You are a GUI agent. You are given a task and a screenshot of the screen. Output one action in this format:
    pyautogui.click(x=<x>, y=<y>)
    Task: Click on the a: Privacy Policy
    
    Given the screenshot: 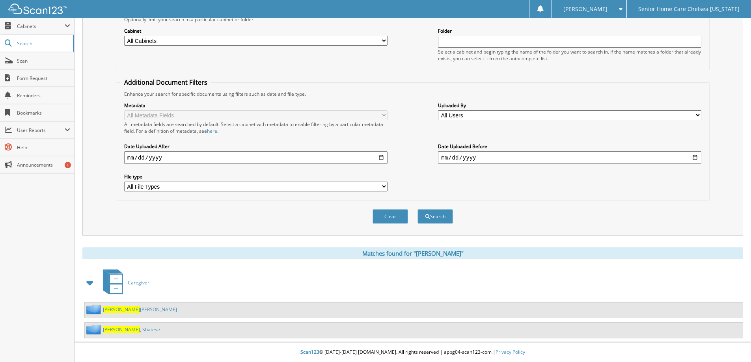 What is the action you would take?
    pyautogui.click(x=510, y=352)
    